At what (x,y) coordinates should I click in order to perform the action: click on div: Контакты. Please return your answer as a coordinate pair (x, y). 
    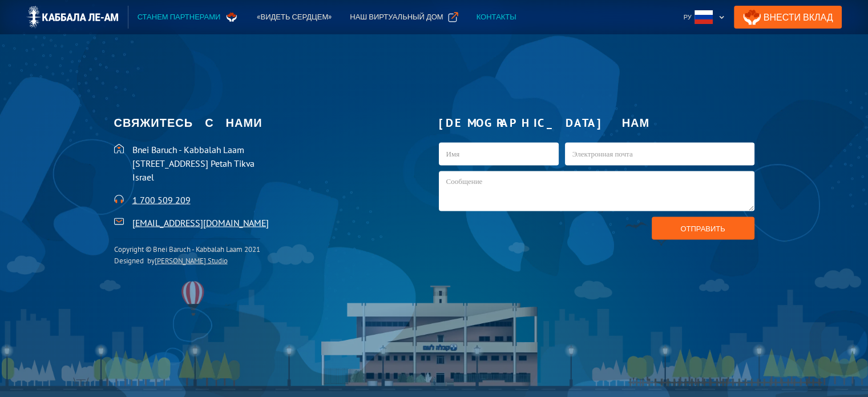
    Looking at the image, I should click on (496, 17).